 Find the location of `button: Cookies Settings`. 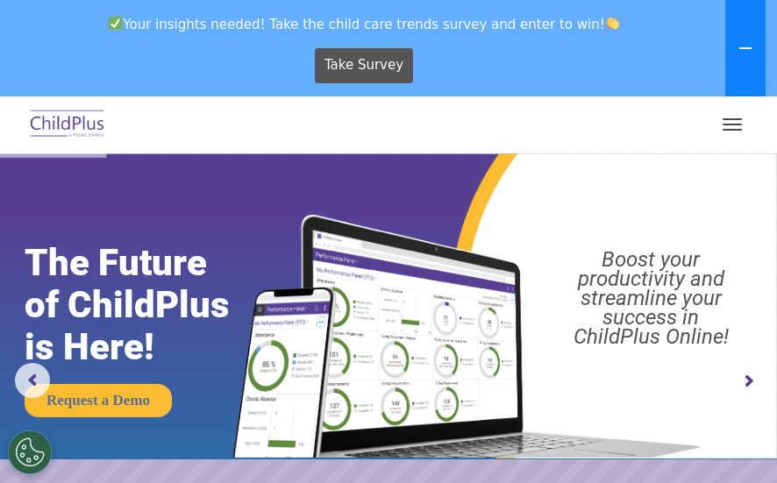

button: Cookies Settings is located at coordinates (30, 452).